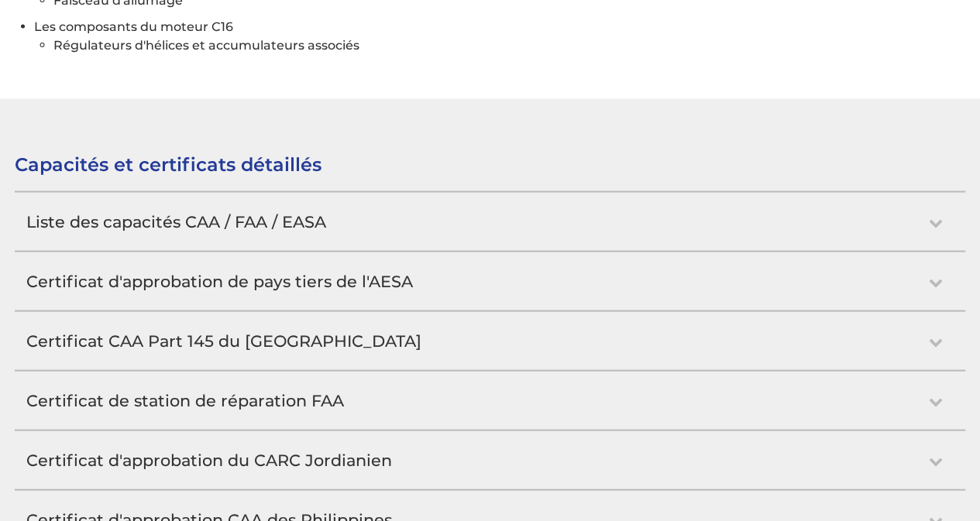  What do you see at coordinates (489, 460) in the screenshot?
I see `h2: Certificat d'approbation du CARC Jordianien` at bounding box center [489, 460].